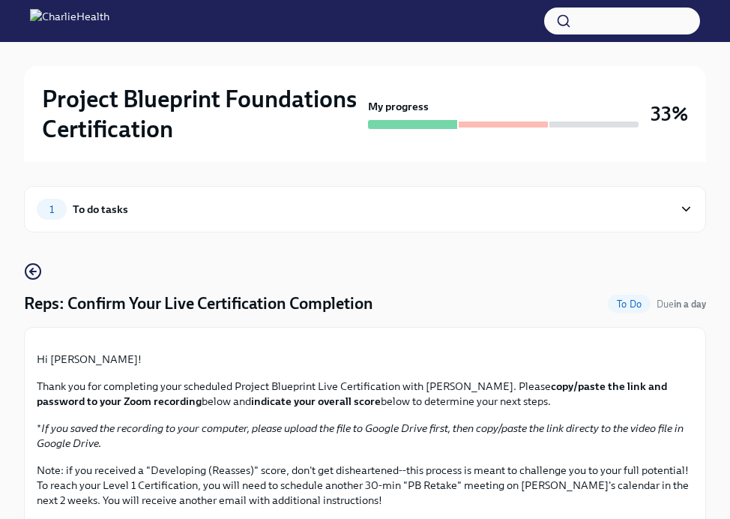 The width and height of the screenshot is (730, 519). Describe the element at coordinates (199, 304) in the screenshot. I see `h4: Reps: Confirm Your Live Certification Completion` at that location.